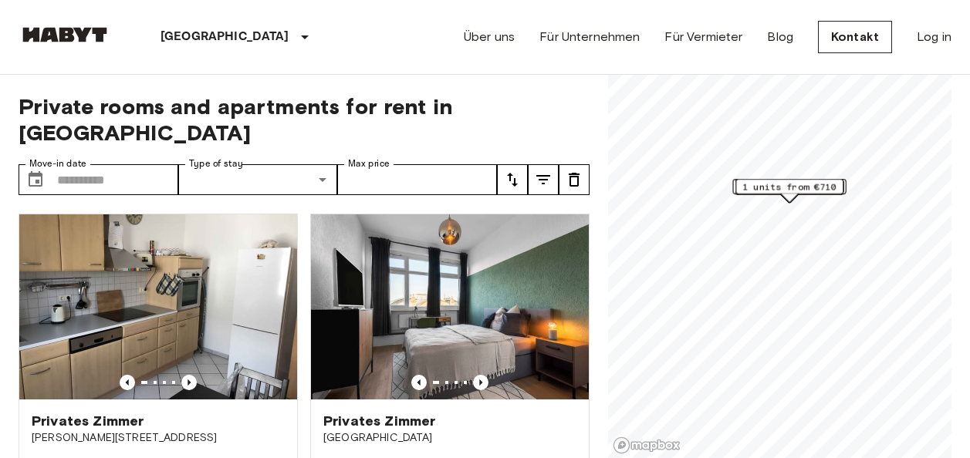  What do you see at coordinates (36, 180) in the screenshot?
I see `button: Choose date` at bounding box center [36, 180].